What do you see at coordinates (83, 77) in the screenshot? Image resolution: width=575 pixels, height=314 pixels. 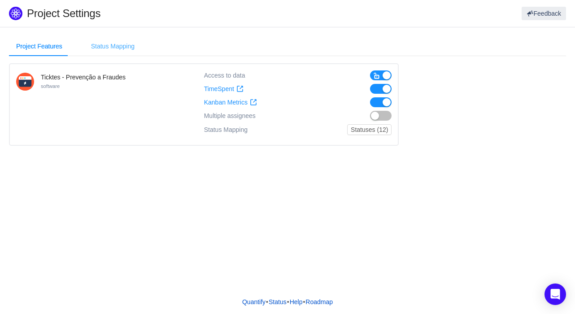 I see `h4: Ticktes - Prevenção a Fraudes` at bounding box center [83, 77].